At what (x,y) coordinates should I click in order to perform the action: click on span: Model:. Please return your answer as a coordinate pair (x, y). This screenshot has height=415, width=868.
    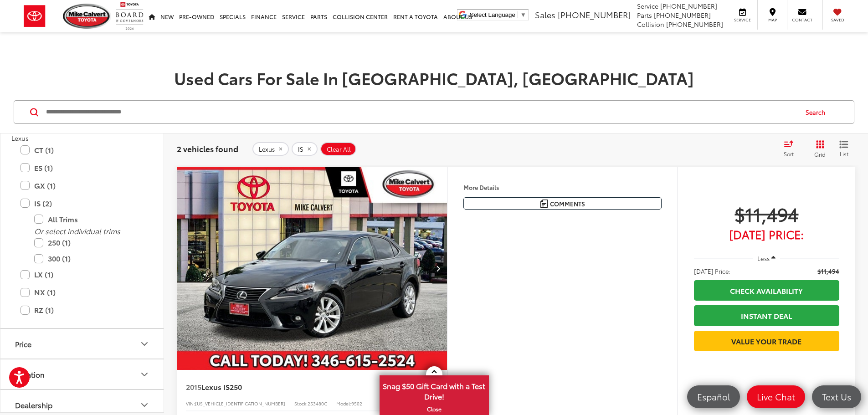
    Looking at the image, I should click on (343, 404).